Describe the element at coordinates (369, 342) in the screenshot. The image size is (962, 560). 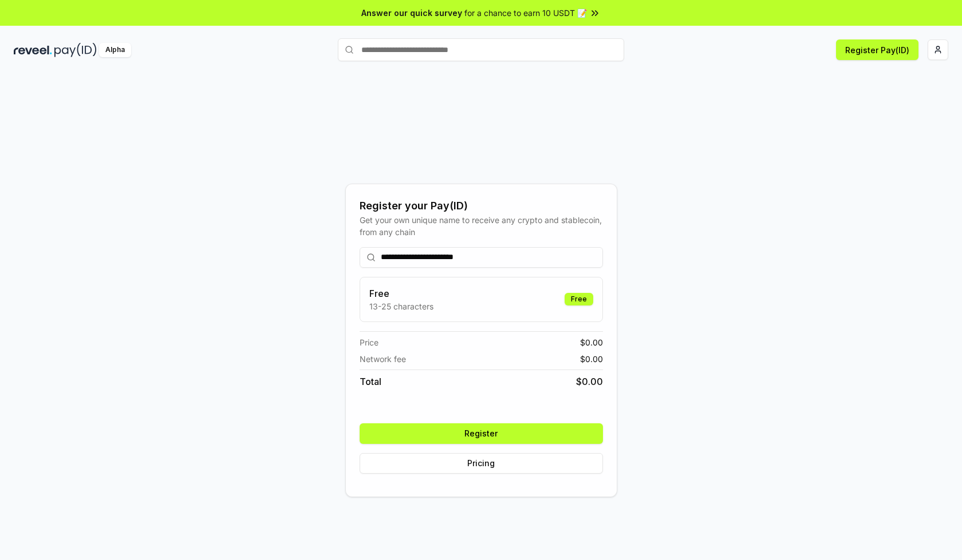
I see `span: Price` at that location.